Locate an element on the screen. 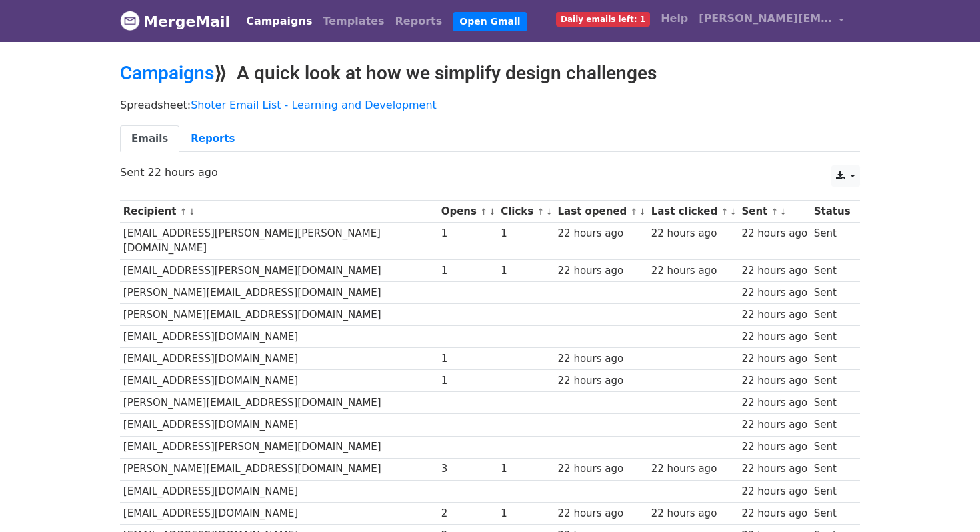 The width and height of the screenshot is (980, 532). p: Sent 22 hours ago is located at coordinates (490, 172).